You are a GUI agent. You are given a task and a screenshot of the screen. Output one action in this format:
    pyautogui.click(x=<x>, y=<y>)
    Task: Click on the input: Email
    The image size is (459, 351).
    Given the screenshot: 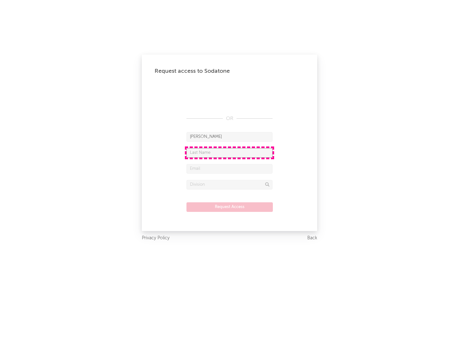 What is the action you would take?
    pyautogui.click(x=230, y=169)
    